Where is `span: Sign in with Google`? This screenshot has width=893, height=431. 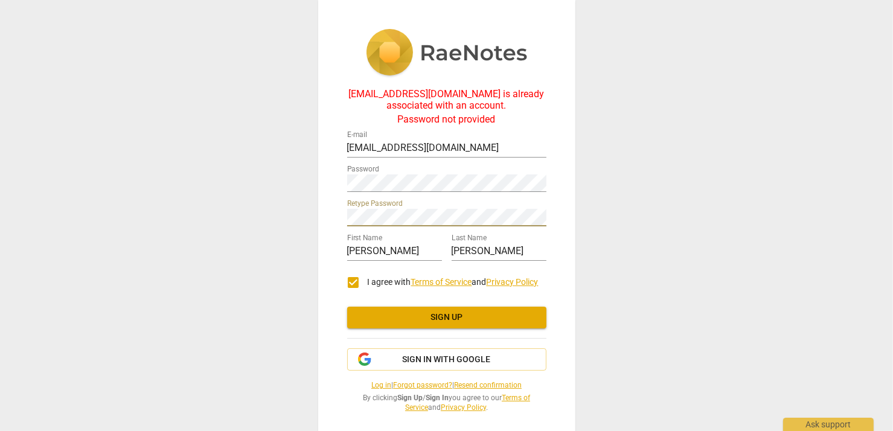 span: Sign in with Google is located at coordinates (447, 360).